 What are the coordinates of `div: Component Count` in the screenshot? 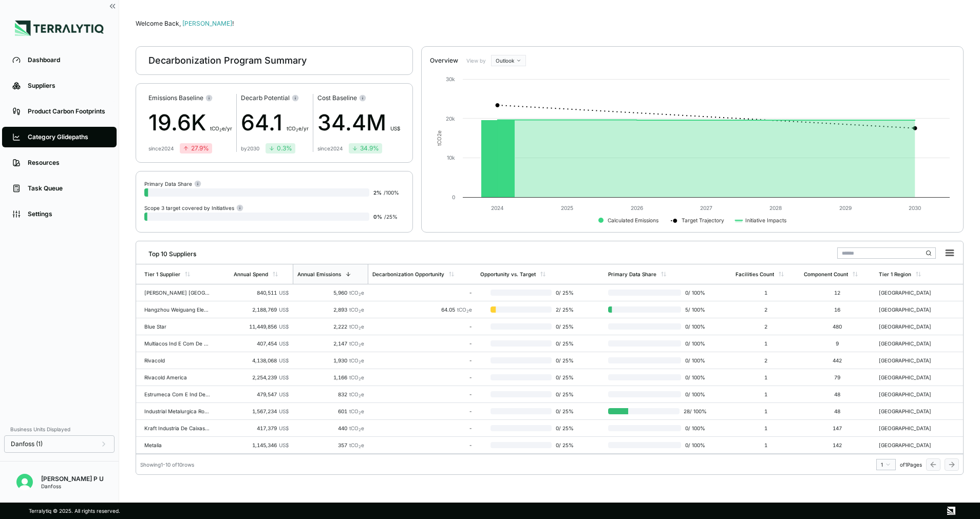 It's located at (826, 274).